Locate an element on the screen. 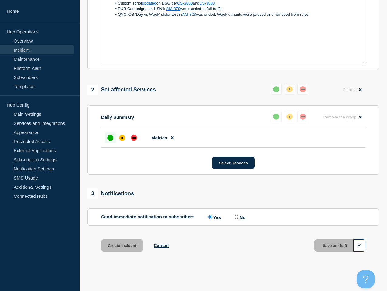 The height and width of the screenshot is (291, 387). div: Send immediate notification to subscribers is located at coordinates (233, 217).